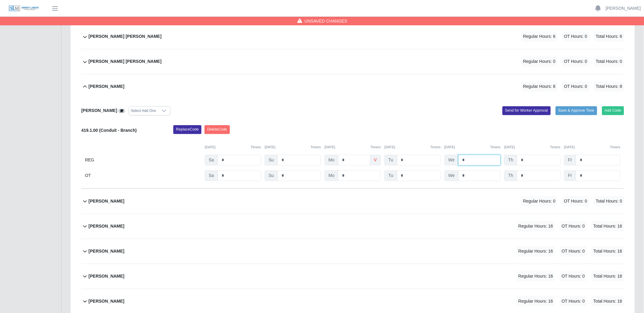  Describe the element at coordinates (143, 160) in the screenshot. I see `div: REG` at that location.